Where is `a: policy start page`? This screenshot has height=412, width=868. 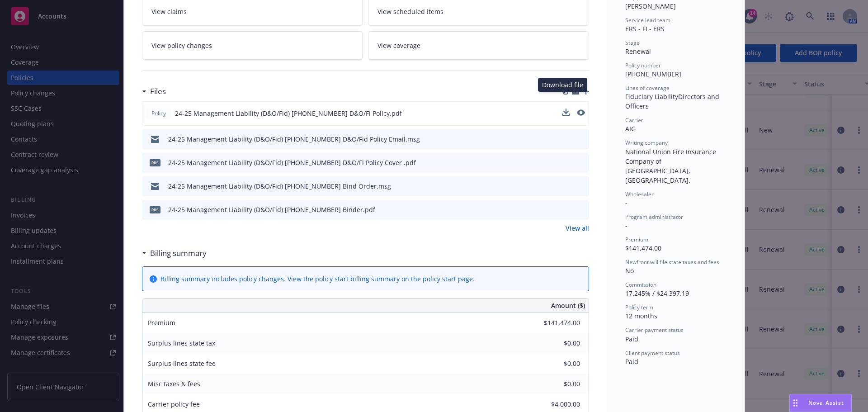 a: policy start page is located at coordinates (448, 279).